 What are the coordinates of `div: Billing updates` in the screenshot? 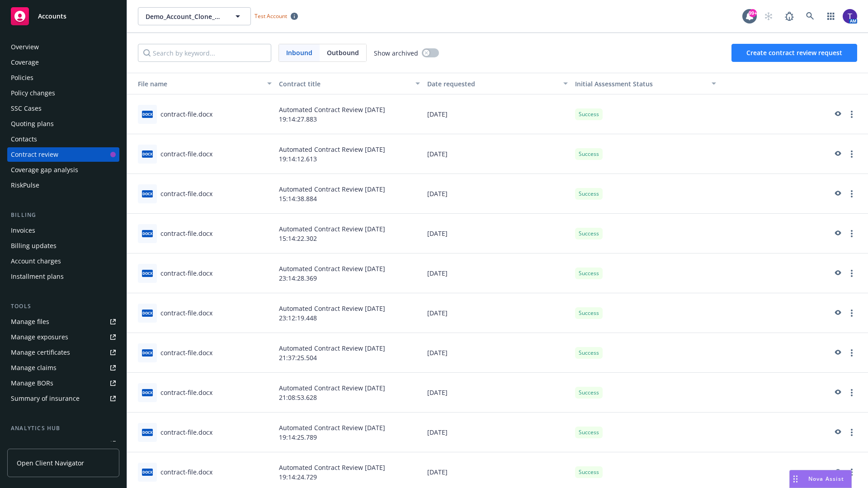 It's located at (34, 246).